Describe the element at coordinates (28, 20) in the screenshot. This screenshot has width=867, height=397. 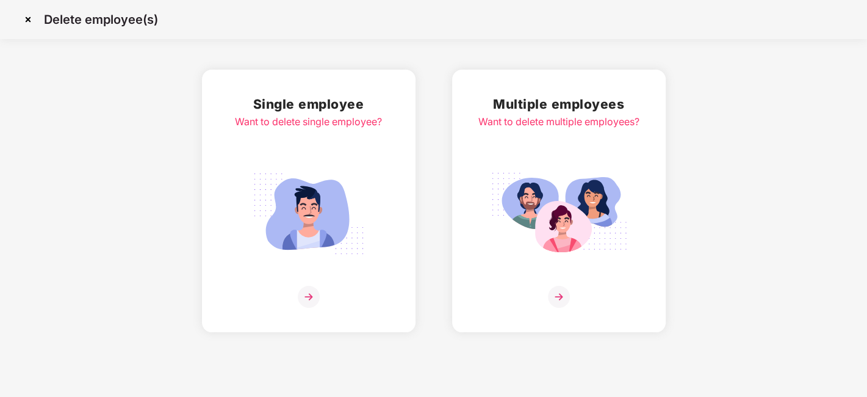
I see `img: svg+xml;base64,PHN2ZyBpZD0iQ3Jvc3MtMzJ4MzIiIHhtbG5zPSJodHRwOi8vd3d3LnczLm9yZy8yMDAwL3N2ZyIgd2lkdG...` at that location.